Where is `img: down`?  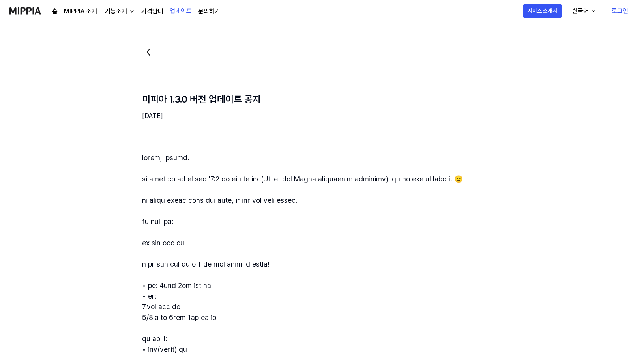
img: down is located at coordinates (132, 11).